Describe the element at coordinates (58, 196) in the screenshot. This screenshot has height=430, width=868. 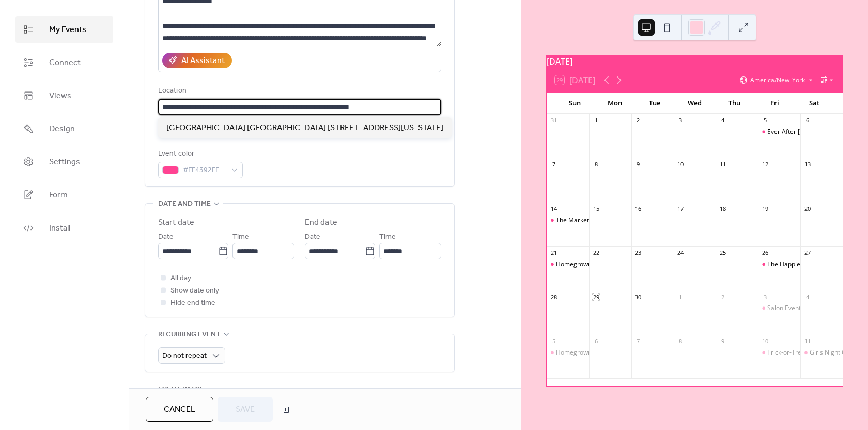
I see `span: Form` at that location.